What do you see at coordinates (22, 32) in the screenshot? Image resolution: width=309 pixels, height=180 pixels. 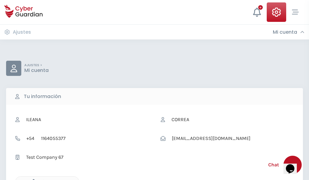 I see `h3: Ajustes` at bounding box center [22, 32].